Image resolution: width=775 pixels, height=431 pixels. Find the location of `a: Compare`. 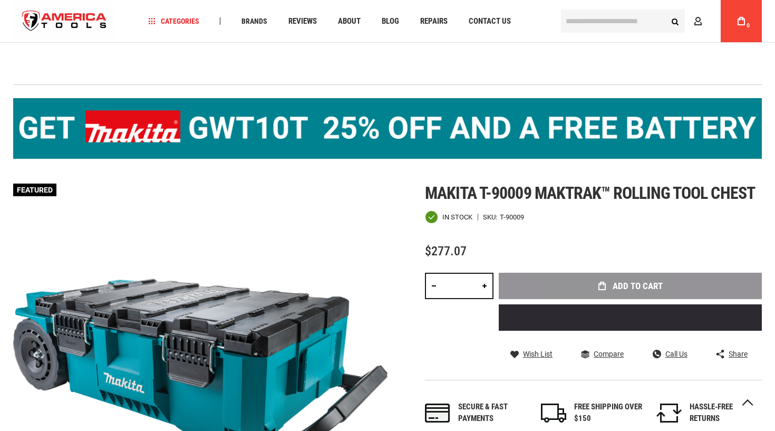

a: Compare is located at coordinates (602, 354).